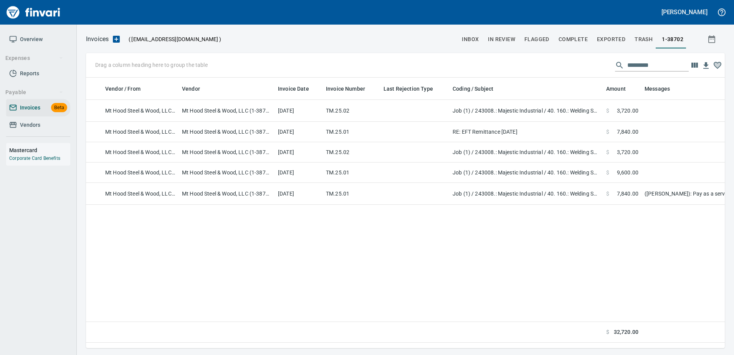 The height and width of the screenshot is (355, 734). What do you see at coordinates (38, 125) in the screenshot?
I see `a: Vendors` at bounding box center [38, 125].